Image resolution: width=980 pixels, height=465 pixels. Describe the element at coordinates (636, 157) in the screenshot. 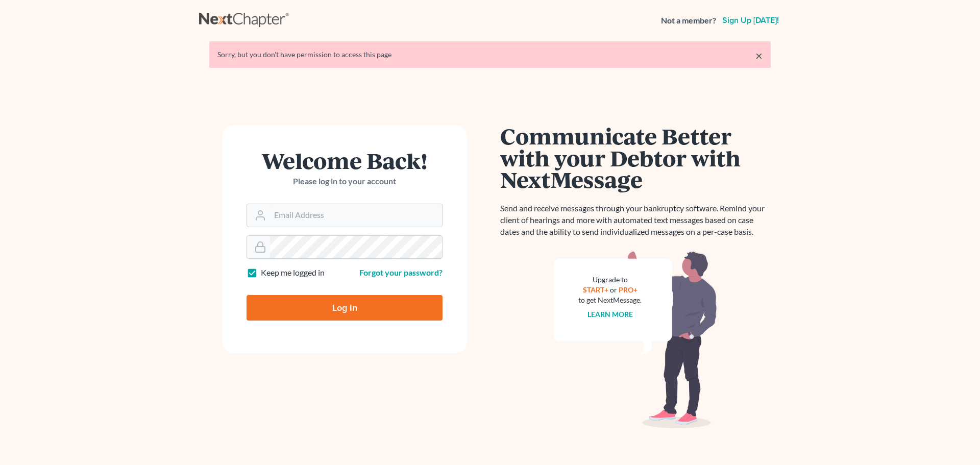

I see `h1: Communicate Better with your Debtor with NextMessage` at that location.